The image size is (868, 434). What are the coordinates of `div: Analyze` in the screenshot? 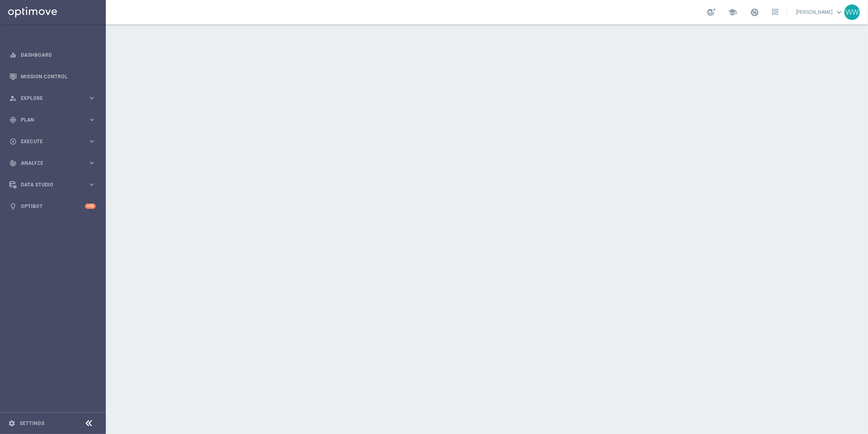 It's located at (48, 163).